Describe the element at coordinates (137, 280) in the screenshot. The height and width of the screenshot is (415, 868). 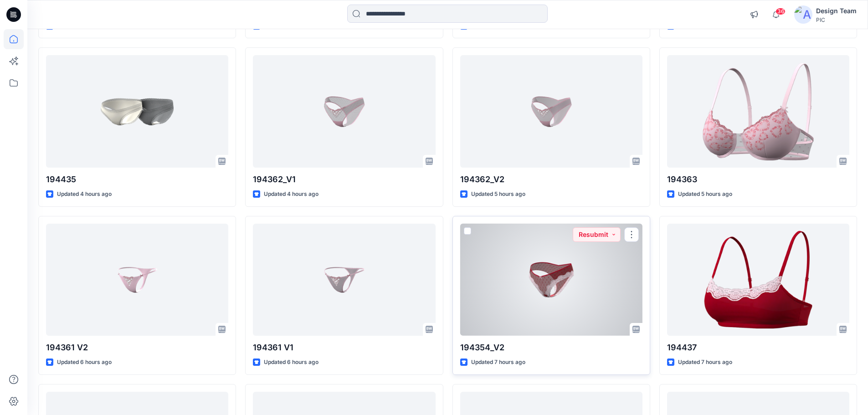
I see `a: 194361 V2` at that location.